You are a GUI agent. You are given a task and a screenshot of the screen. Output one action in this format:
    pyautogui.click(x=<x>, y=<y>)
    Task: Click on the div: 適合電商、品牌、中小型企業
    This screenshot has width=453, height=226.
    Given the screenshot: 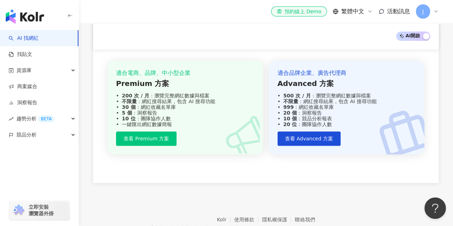 What is the action you would take?
    pyautogui.click(x=185, y=73)
    